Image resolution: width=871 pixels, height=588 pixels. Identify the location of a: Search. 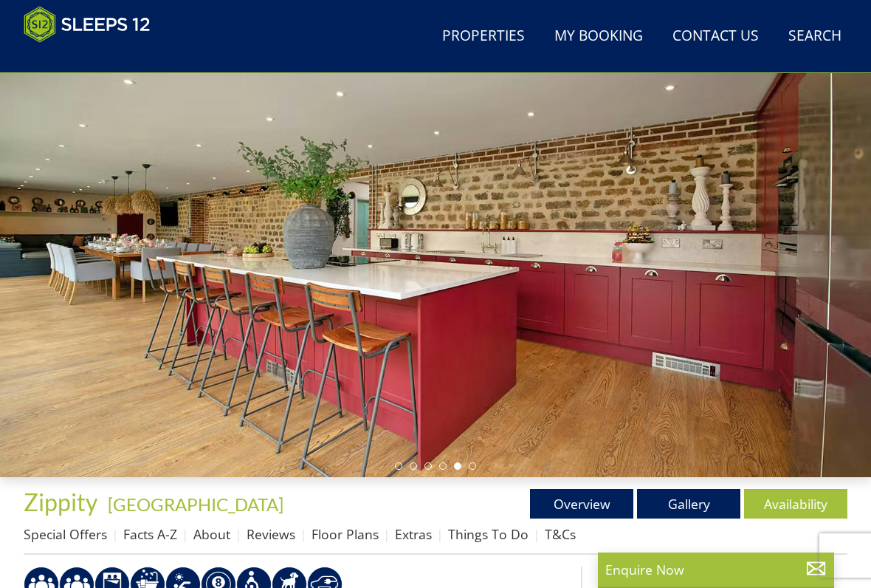
(815, 36).